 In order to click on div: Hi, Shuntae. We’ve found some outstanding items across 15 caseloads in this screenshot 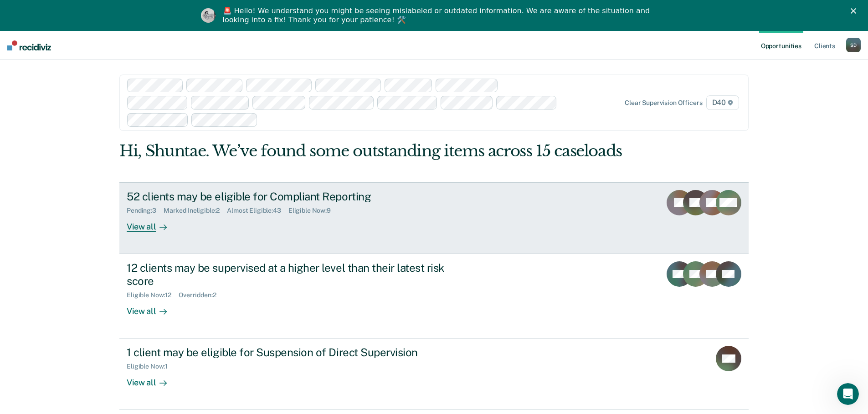, I will do `click(371, 151)`.